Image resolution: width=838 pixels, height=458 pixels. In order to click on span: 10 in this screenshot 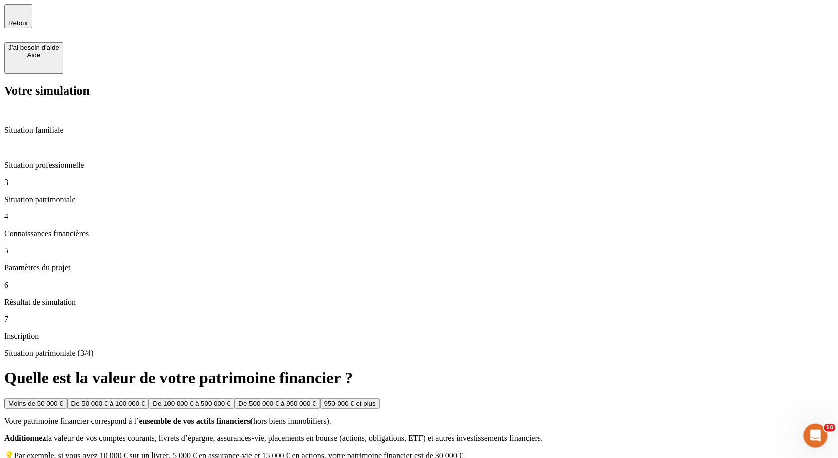, I will do `click(830, 428)`.